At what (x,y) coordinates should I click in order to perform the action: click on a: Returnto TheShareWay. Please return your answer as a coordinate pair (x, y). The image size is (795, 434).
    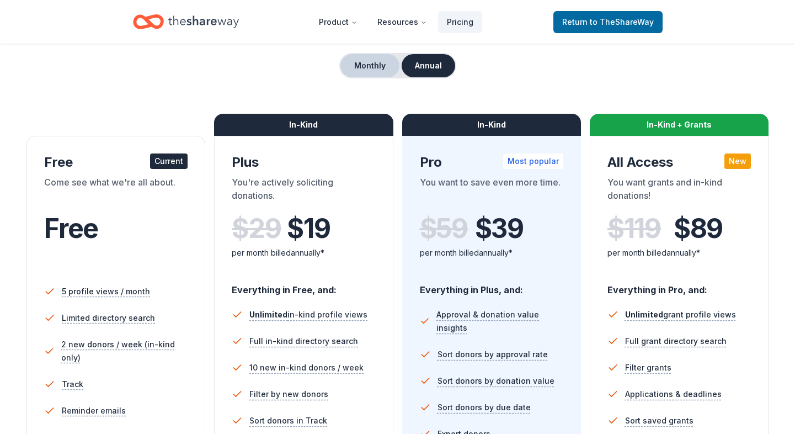
    Looking at the image, I should click on (608, 22).